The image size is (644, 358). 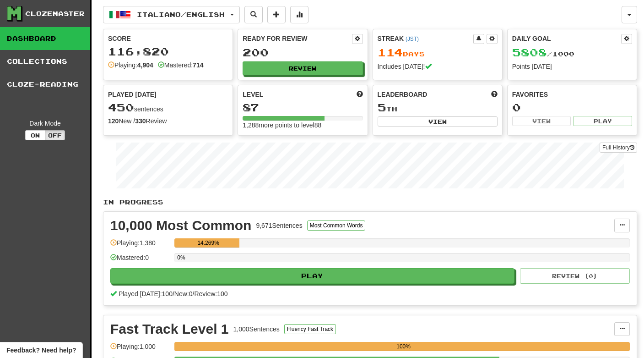 What do you see at coordinates (543, 54) in the screenshot?
I see `span: / 1000` at bounding box center [543, 54].